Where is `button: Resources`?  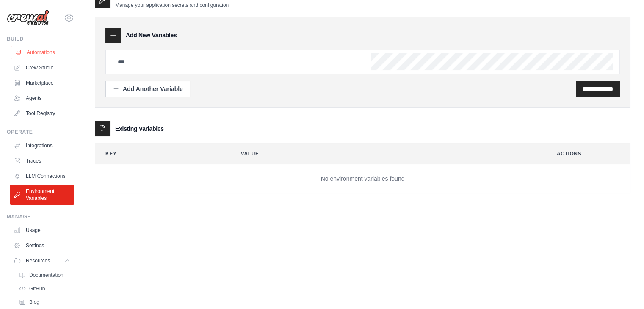 button: Resources is located at coordinates (42, 261).